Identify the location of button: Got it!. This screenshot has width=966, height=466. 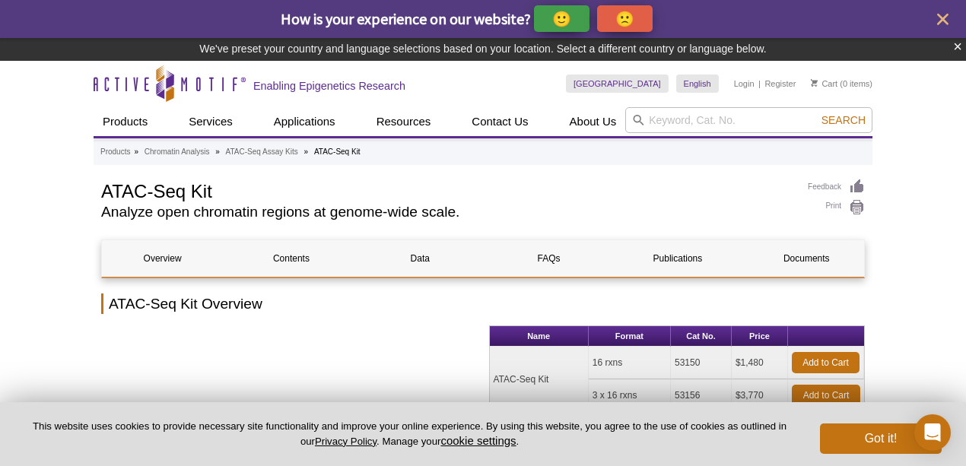
(881, 439).